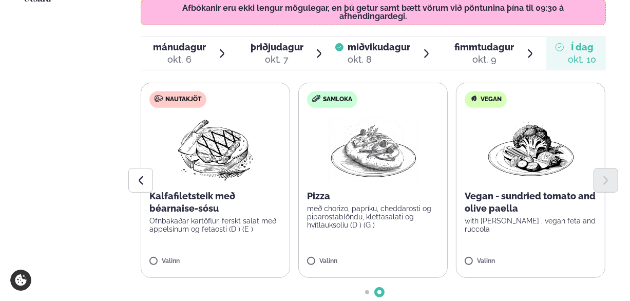 Image resolution: width=630 pixels, height=301 pixels. What do you see at coordinates (216, 149) in the screenshot?
I see `img: Beef-Meat.png` at bounding box center [216, 149].